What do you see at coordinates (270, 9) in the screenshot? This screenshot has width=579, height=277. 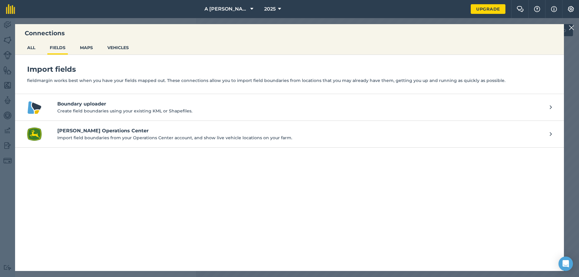 I see `span: 2025` at bounding box center [270, 9].